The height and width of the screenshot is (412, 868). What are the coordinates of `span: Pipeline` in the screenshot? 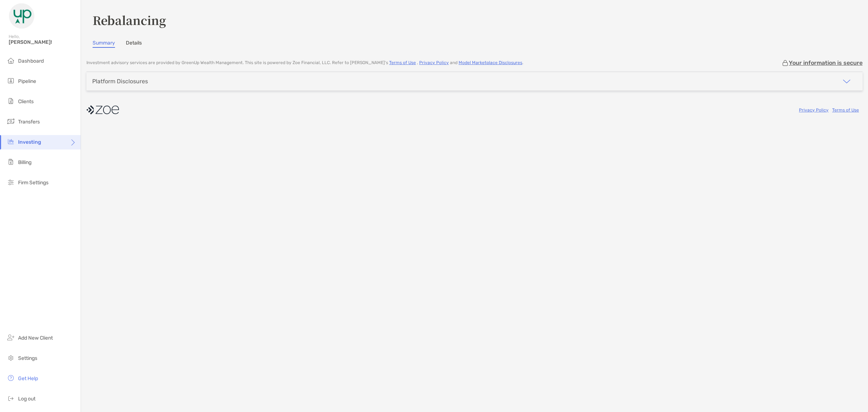 It's located at (27, 81).